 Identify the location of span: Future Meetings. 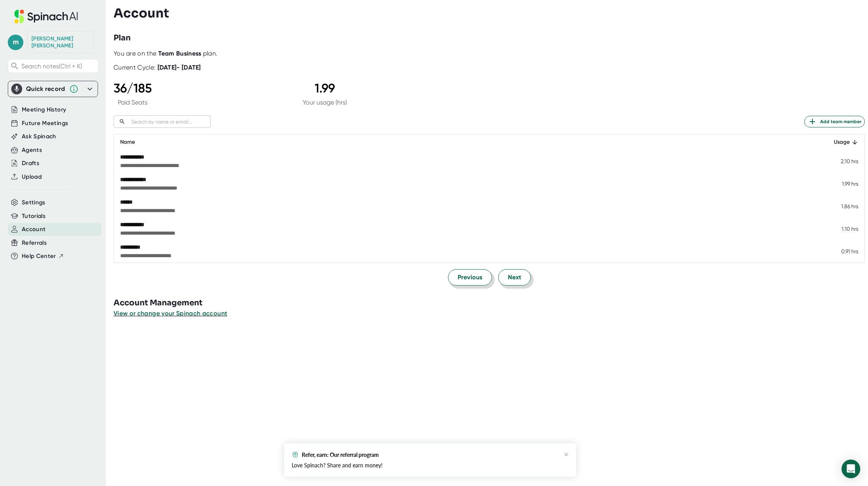
(45, 123).